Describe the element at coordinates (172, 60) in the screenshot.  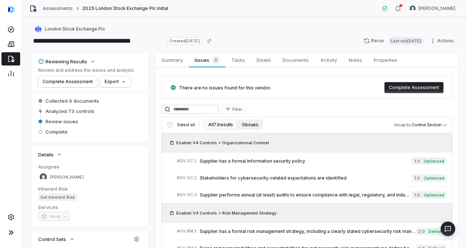
I see `span: Summary` at that location.